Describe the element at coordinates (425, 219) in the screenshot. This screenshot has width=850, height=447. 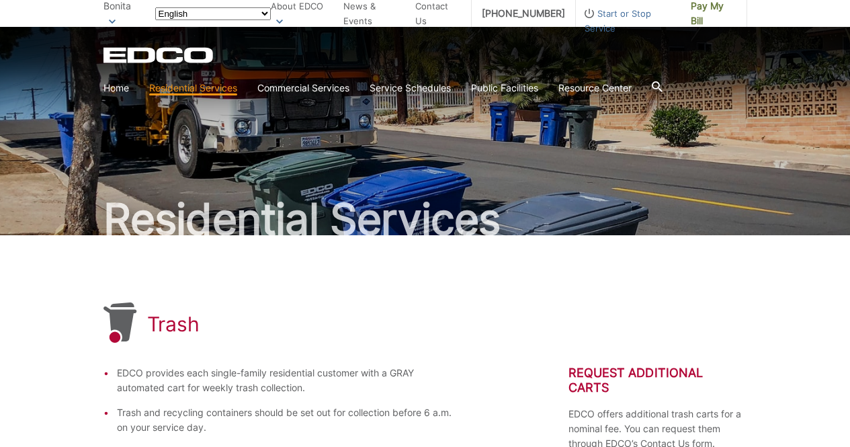
I see `h2: Residential Services` at that location.